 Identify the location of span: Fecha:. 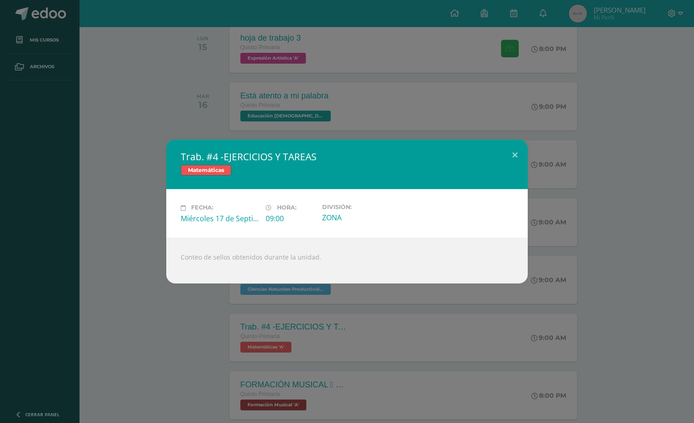
(202, 208).